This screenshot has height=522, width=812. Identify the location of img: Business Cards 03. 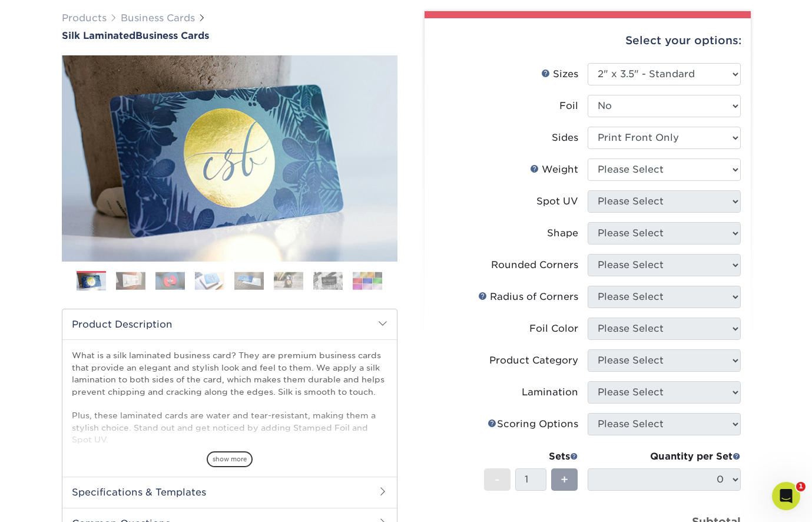
(170, 280).